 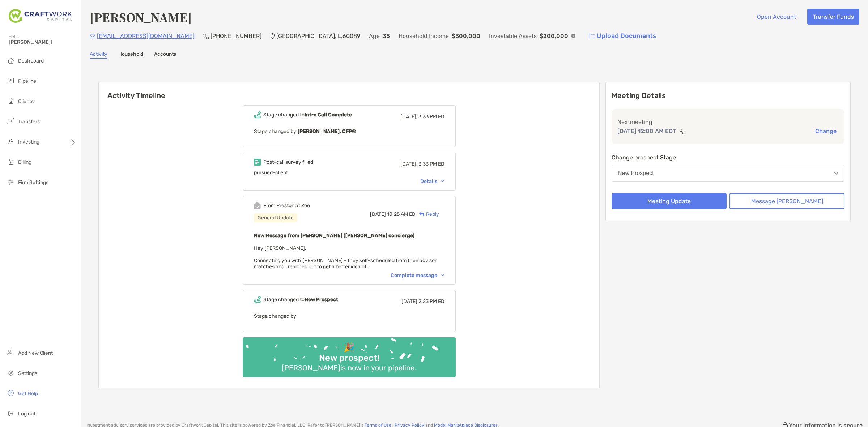 I want to click on p: $200,000, so click(x=554, y=36).